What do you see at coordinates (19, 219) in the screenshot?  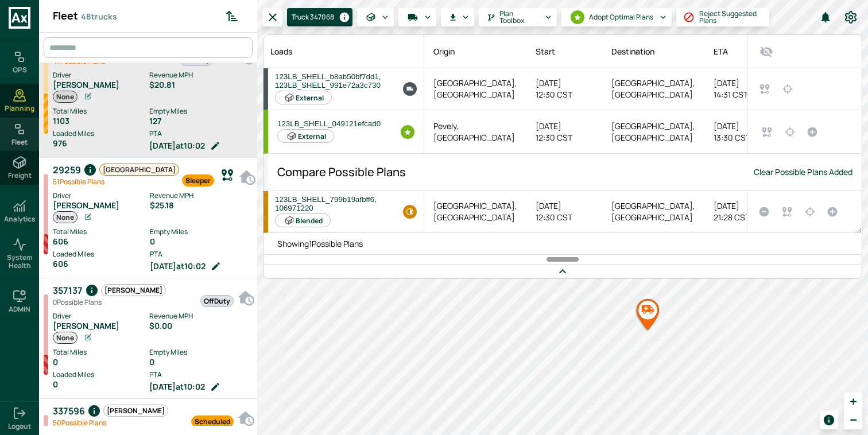 I see `h6: Analytics` at bounding box center [19, 219].